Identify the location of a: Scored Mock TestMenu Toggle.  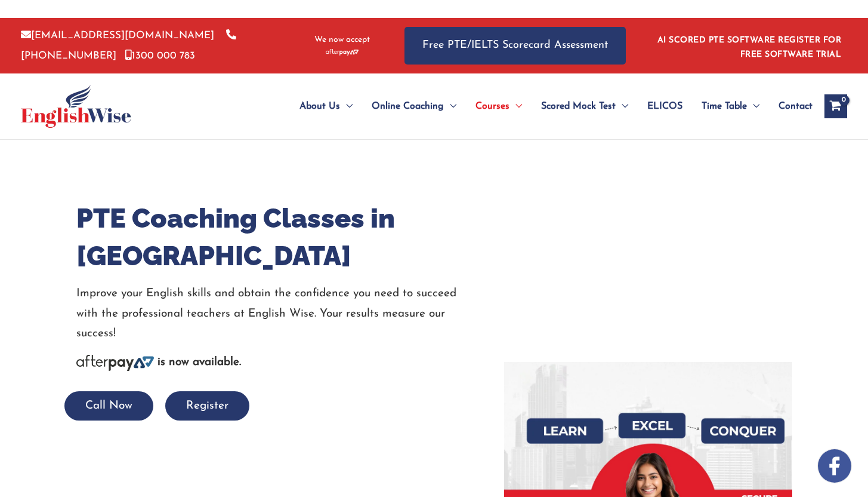
(585, 106).